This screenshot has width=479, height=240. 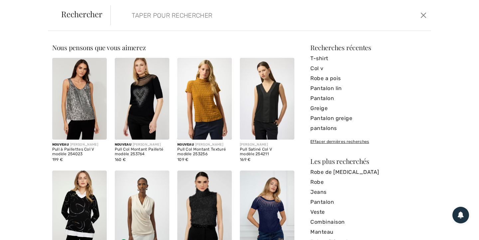 I want to click on span: 169 €, so click(x=245, y=160).